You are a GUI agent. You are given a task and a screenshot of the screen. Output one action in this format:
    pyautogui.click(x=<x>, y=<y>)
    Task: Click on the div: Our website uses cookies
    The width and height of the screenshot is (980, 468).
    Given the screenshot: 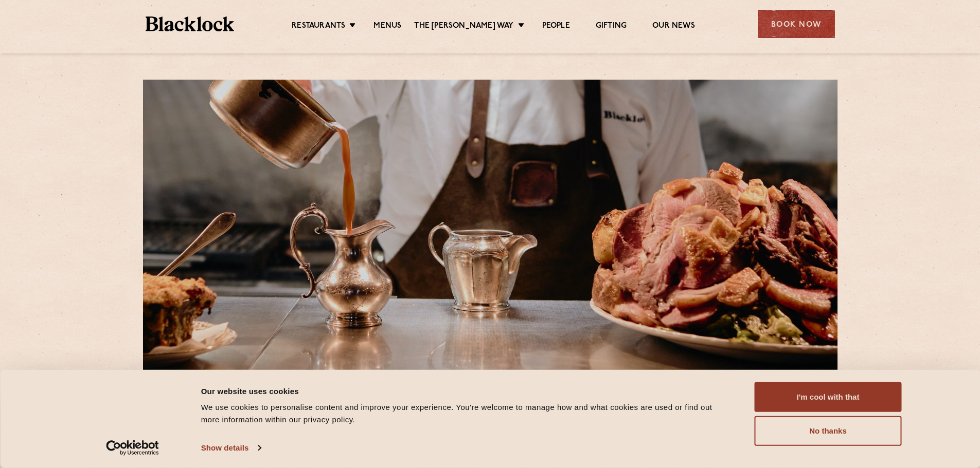 What is the action you would take?
    pyautogui.click(x=466, y=391)
    